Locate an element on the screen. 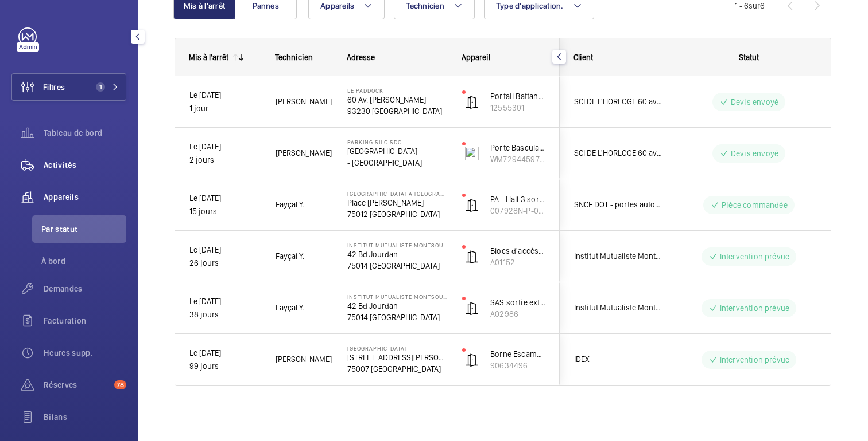 Image resolution: width=868 pixels, height=441 pixels. font: IDEX is located at coordinates (581, 360).